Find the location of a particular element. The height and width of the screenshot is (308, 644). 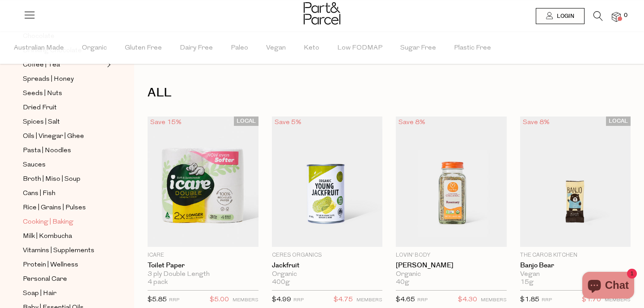

a: Cans | Fish is located at coordinates (64, 193).